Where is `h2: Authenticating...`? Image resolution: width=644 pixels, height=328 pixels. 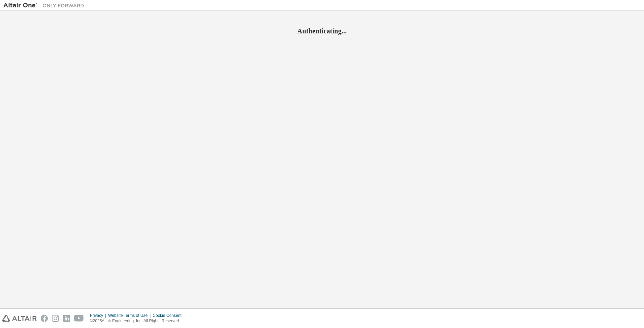
h2: Authenticating... is located at coordinates (322, 31).